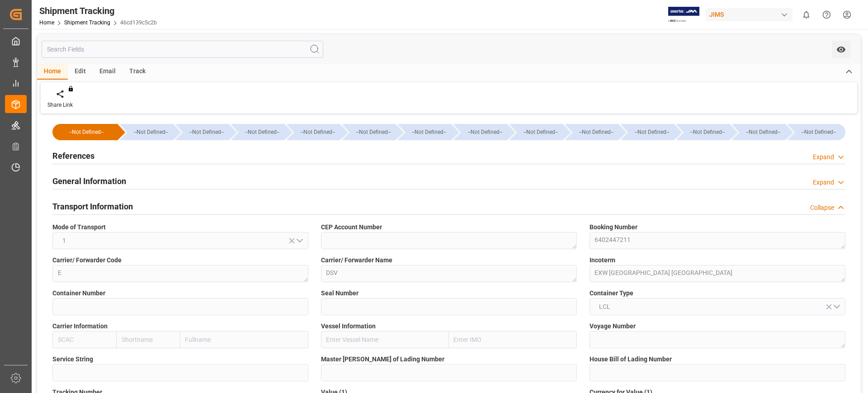  What do you see at coordinates (180, 274) in the screenshot?
I see `textarea: E` at bounding box center [180, 274].